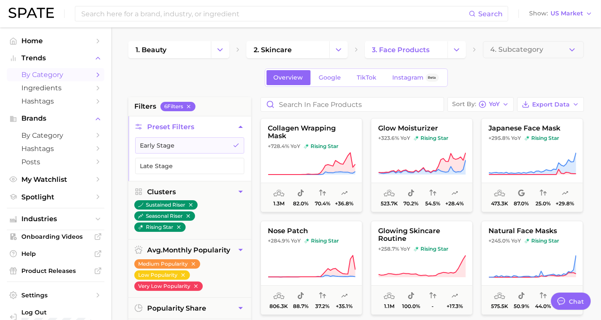 This screenshot has width=601, height=320. What do you see at coordinates (56, 219) in the screenshot?
I see `button: Industries` at bounding box center [56, 219].